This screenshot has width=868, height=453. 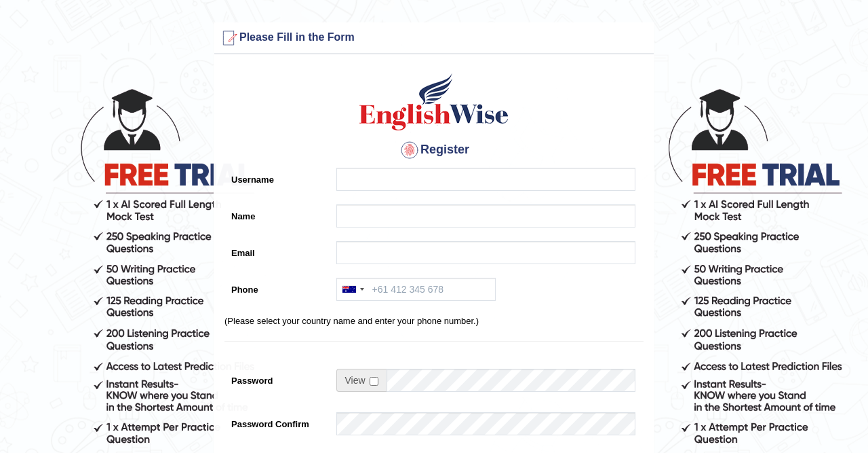 I want to click on img: Logo of English Wise create a new account for intelligent practice with AI, so click(x=434, y=102).